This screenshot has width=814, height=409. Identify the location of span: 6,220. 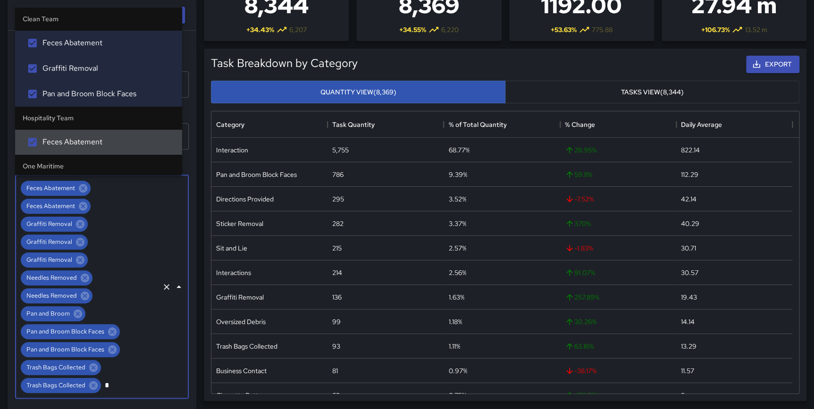
(450, 30).